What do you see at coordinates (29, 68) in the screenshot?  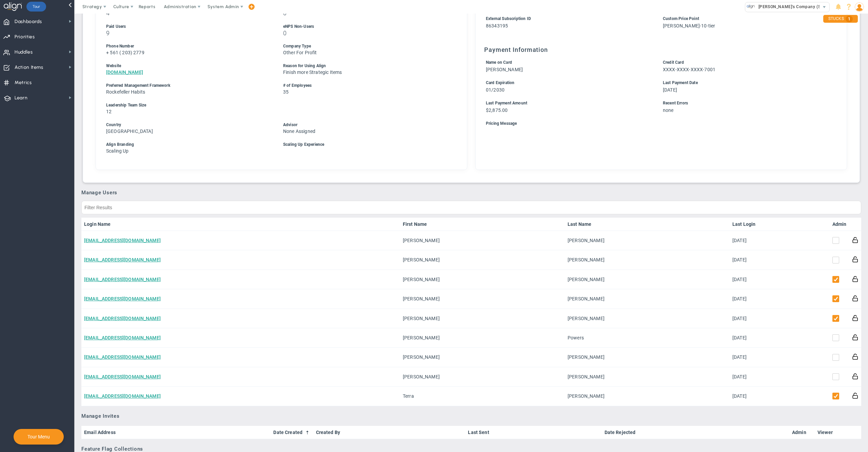 I see `span: Action Items` at bounding box center [29, 68].